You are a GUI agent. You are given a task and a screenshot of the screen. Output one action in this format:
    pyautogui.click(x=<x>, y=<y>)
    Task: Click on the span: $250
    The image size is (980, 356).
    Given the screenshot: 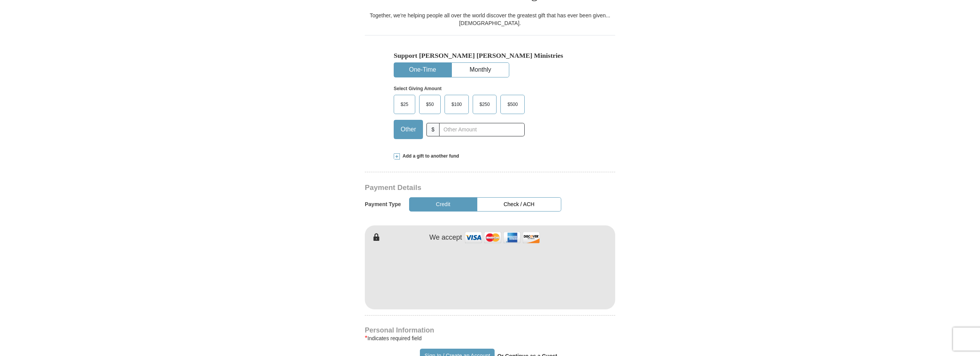 What is the action you would take?
    pyautogui.click(x=484, y=105)
    